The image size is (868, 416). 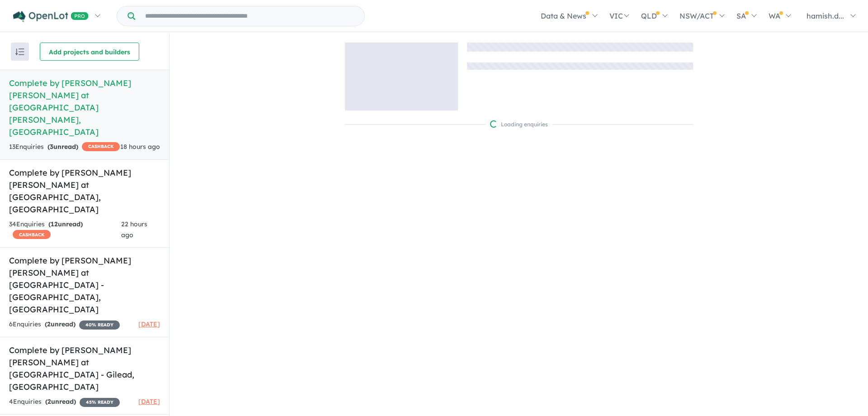 What do you see at coordinates (249, 16) in the screenshot?
I see `input: Try estate name, suburb, builder or developer` at bounding box center [249, 16].